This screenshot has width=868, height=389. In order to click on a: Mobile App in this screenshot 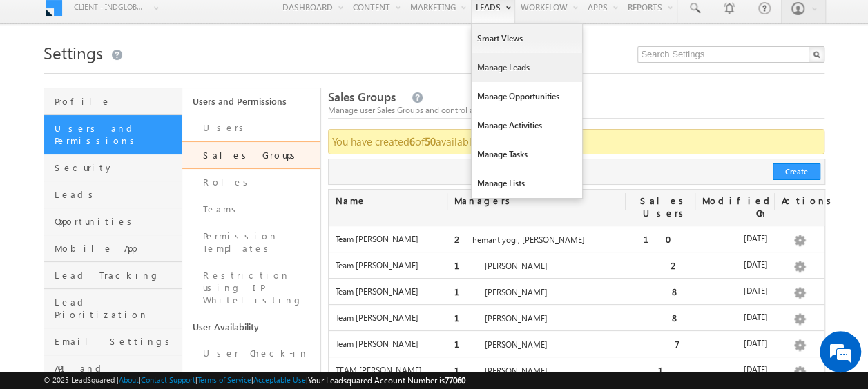, I will do `click(113, 249)`.